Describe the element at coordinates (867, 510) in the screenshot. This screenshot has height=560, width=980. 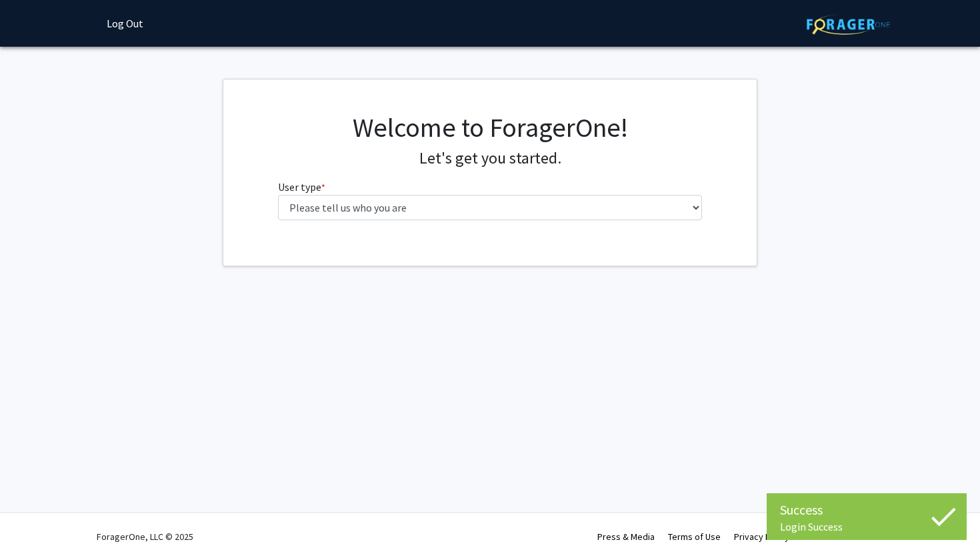
I see `div: Success` at that location.